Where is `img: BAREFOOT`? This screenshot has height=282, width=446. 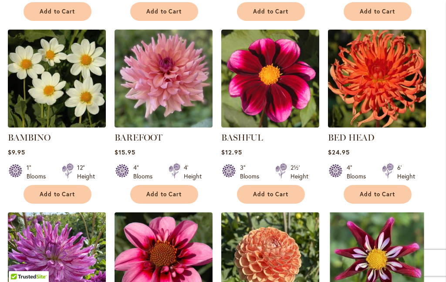
img: BAREFOOT is located at coordinates (163, 78).